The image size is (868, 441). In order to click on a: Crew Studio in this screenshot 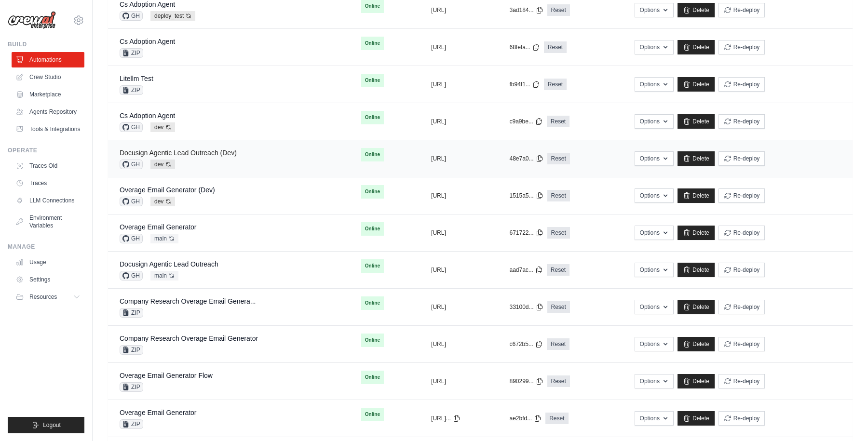, I will do `click(48, 77)`.